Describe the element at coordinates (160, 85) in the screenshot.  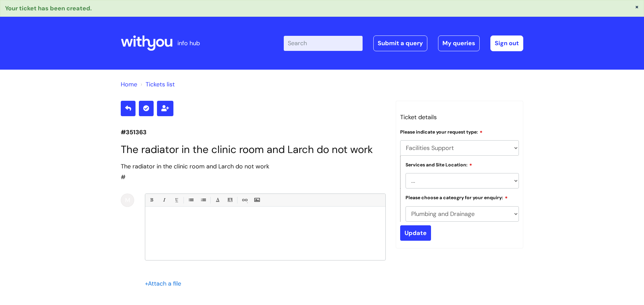
I see `a: Tickets list` at that location.